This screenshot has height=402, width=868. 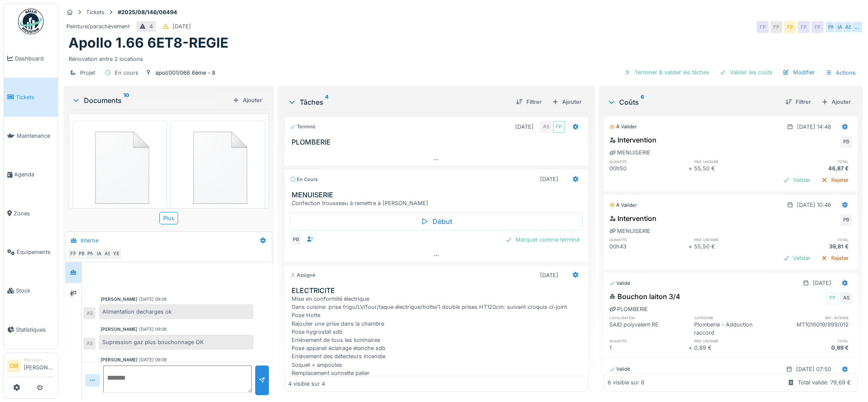 What do you see at coordinates (99, 254) in the screenshot?
I see `div: IA` at bounding box center [99, 254].